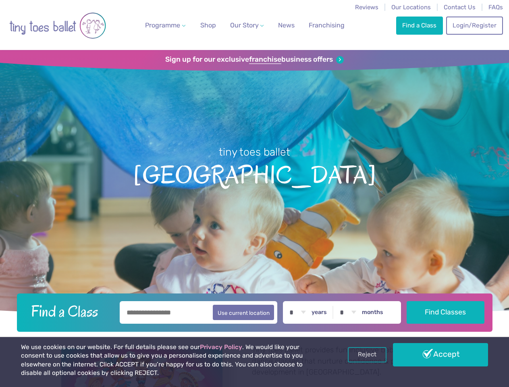  Describe the element at coordinates (496, 7) in the screenshot. I see `a: FAQs` at that location.